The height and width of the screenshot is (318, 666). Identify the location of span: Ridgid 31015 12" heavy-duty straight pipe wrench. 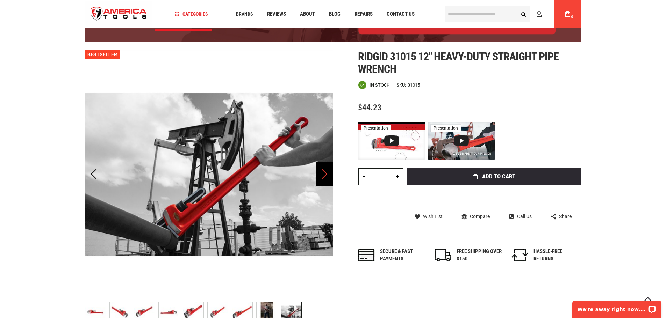
(458, 63).